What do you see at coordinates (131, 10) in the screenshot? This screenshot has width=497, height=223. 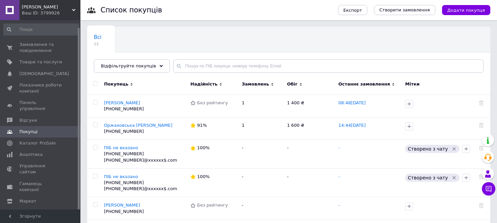 I see `h1: Список покупців` at bounding box center [131, 10].